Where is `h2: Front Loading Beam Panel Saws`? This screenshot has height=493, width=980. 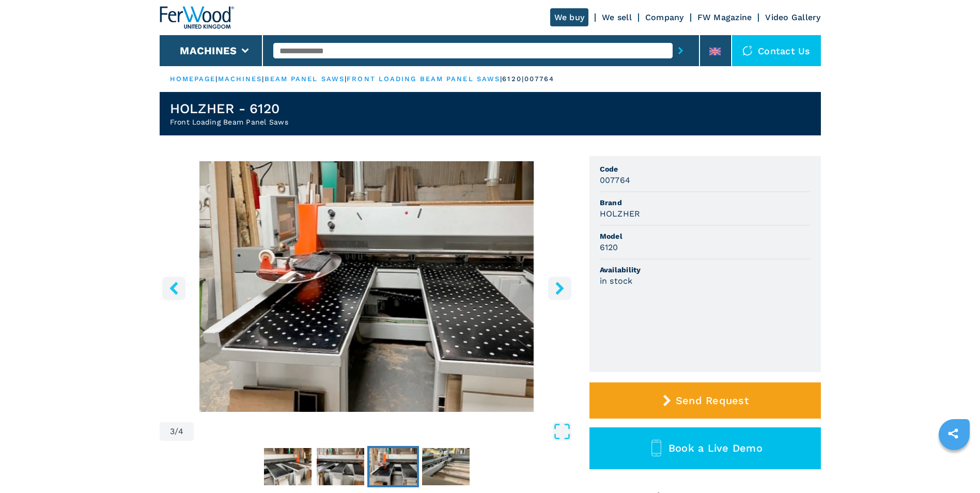 h2: Front Loading Beam Panel Saws is located at coordinates (229, 122).